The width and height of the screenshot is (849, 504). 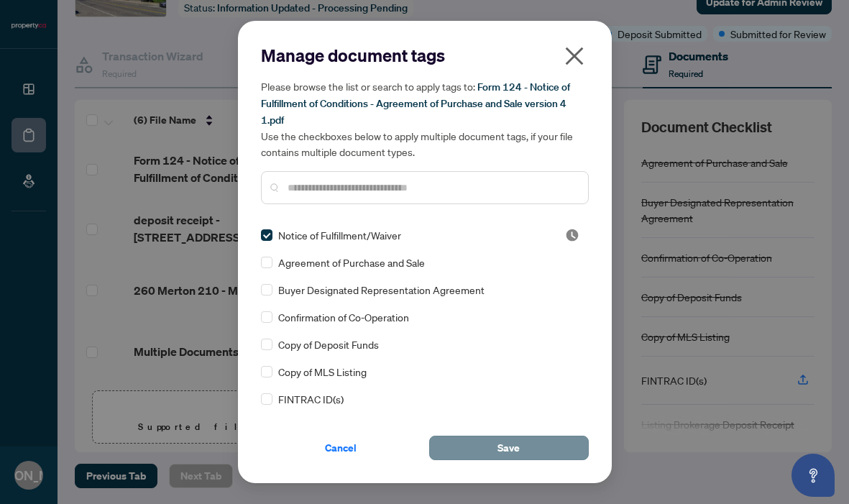 I want to click on span: Save, so click(x=509, y=448).